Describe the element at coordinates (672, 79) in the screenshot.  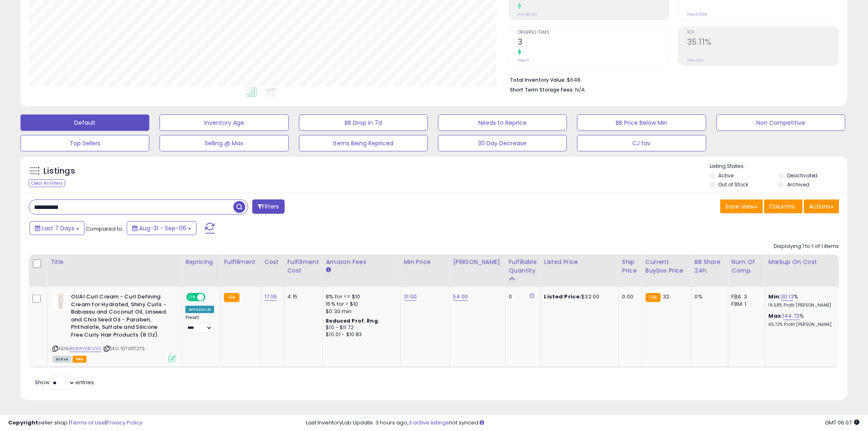
I see `li: $648` at that location.